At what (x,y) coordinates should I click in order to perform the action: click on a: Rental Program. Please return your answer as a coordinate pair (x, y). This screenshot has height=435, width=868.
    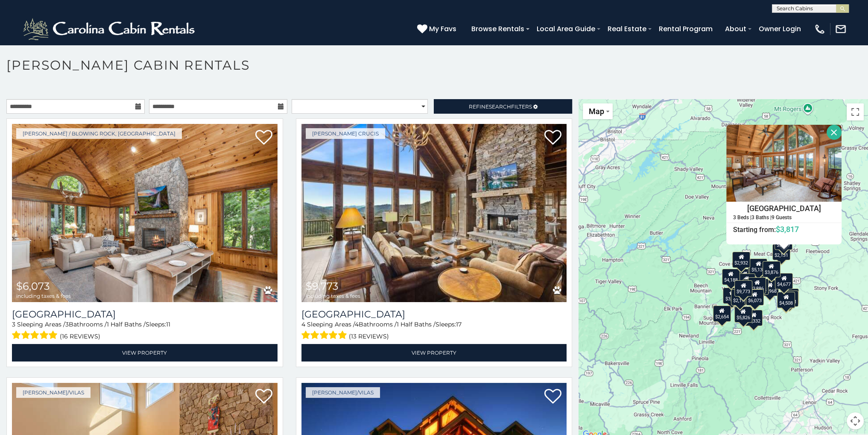
    Looking at the image, I should click on (685, 29).